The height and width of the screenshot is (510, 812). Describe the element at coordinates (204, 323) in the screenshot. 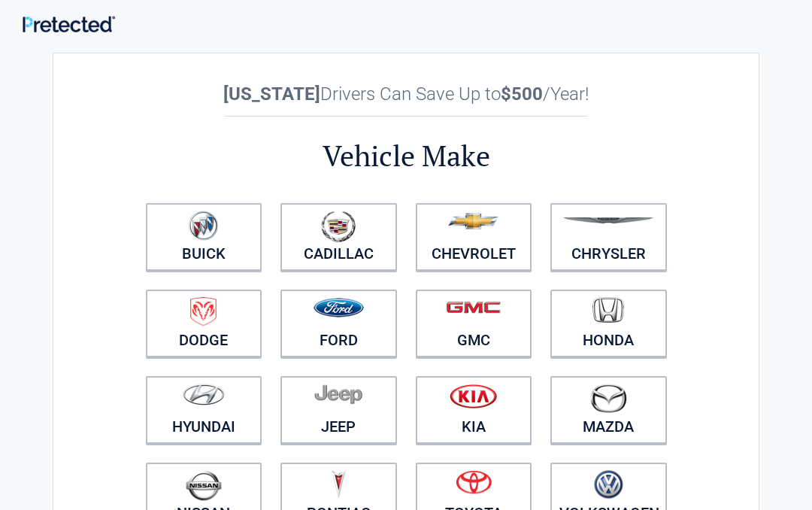

I see `a: Dodge` at that location.